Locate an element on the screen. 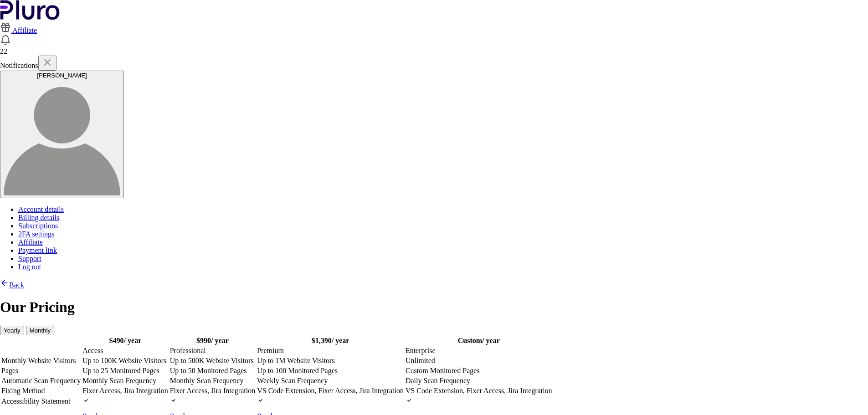 This screenshot has height=415, width=868. span: Weekly Scan Frequency is located at coordinates (292, 380).